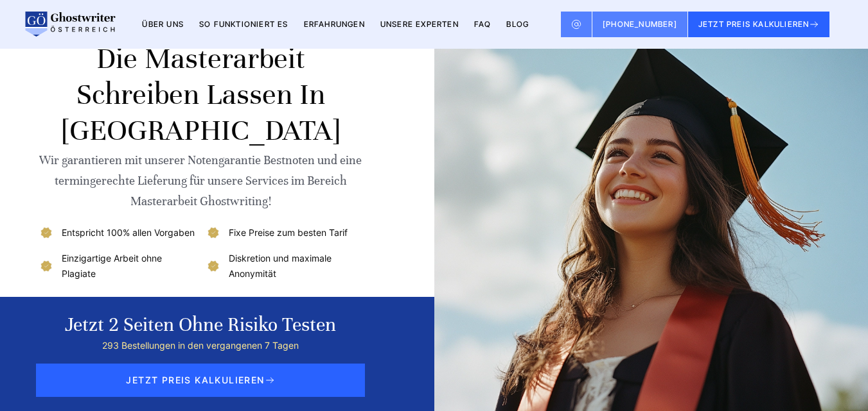 The image size is (868, 411). Describe the element at coordinates (201, 326) in the screenshot. I see `div: Jetzt 2 Seiten ohne Risiko testen` at that location.